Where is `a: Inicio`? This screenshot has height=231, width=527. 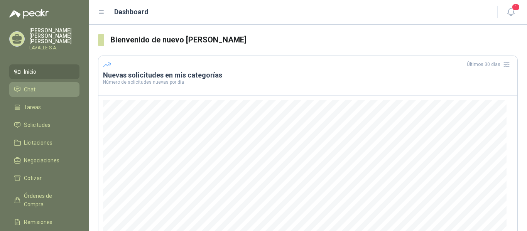 a: Inicio is located at coordinates (44, 72).